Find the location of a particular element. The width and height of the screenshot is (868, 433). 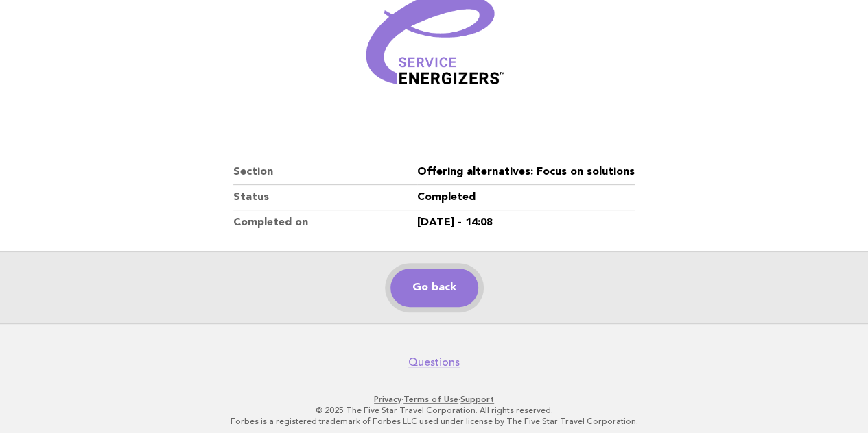

a: Support is located at coordinates (477, 400).